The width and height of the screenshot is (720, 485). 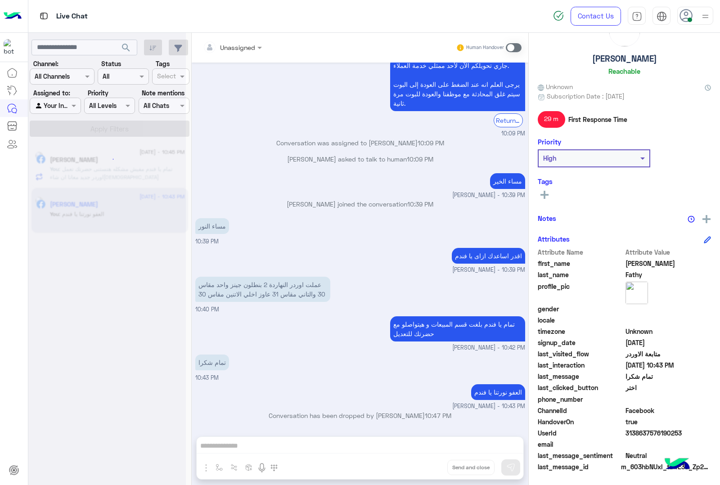 I want to click on span: ChannelId, so click(x=580, y=410).